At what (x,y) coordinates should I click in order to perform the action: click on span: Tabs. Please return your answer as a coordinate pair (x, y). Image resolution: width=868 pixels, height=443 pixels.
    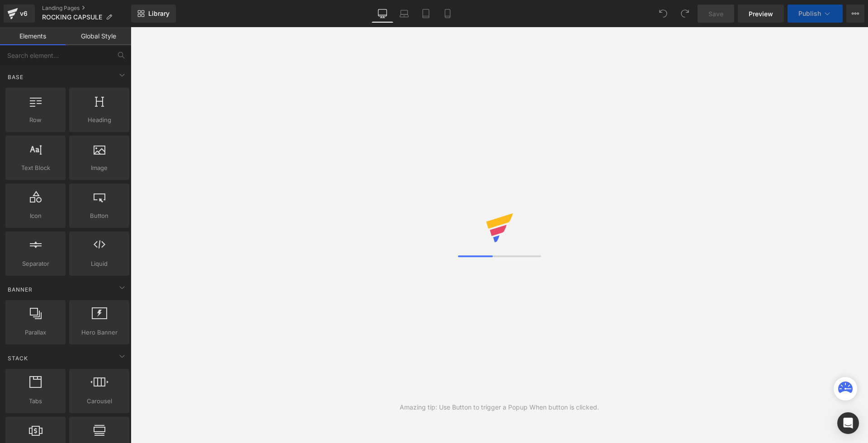
    Looking at the image, I should click on (35, 401).